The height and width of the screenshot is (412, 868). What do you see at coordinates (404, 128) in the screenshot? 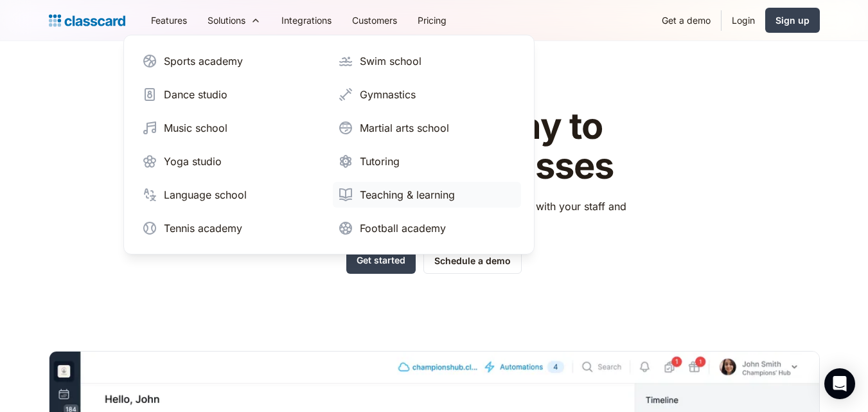
I see `div: Martial arts school` at bounding box center [404, 128].